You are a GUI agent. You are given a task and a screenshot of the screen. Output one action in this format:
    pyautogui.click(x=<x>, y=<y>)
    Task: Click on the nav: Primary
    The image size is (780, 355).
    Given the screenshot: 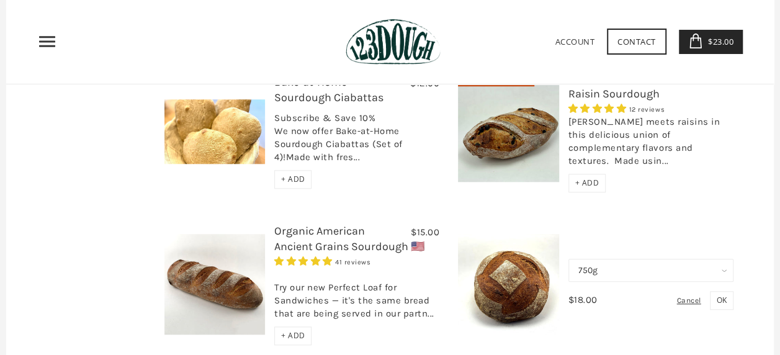 What is the action you would take?
    pyautogui.click(x=47, y=42)
    